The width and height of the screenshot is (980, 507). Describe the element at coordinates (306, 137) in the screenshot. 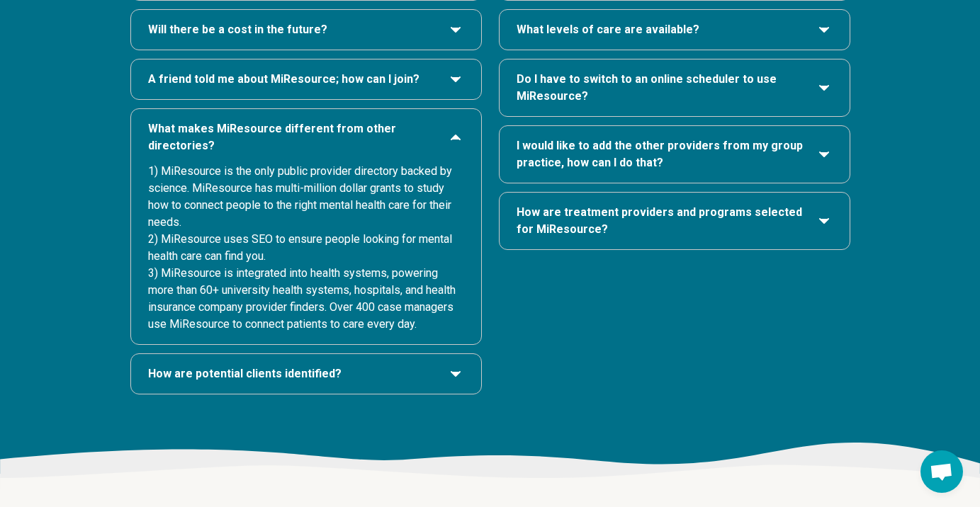

I see `button: What makes MiResource different from other directories?` at that location.